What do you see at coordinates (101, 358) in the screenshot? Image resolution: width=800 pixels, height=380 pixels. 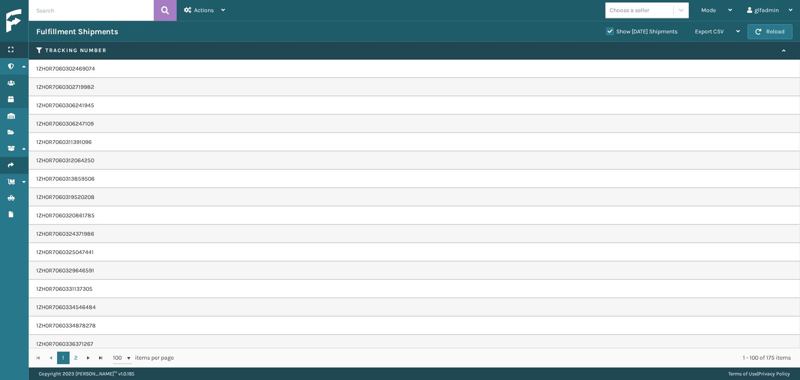 I see `a: Go to the last page` at bounding box center [101, 358].